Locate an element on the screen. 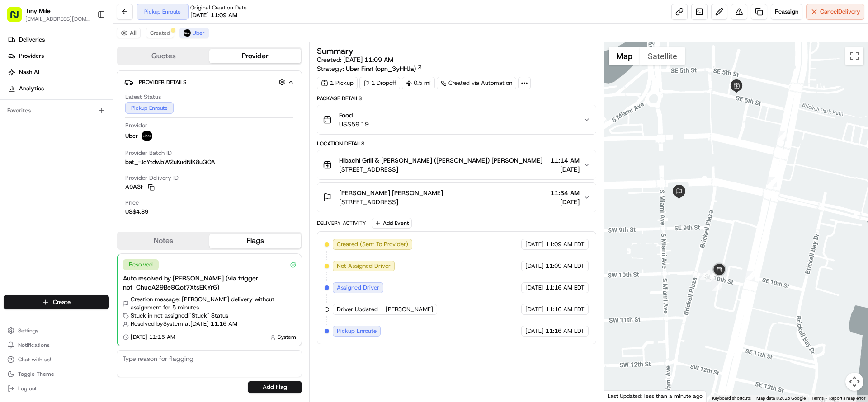 The width and height of the screenshot is (868, 402). div: 5 is located at coordinates (711, 277).